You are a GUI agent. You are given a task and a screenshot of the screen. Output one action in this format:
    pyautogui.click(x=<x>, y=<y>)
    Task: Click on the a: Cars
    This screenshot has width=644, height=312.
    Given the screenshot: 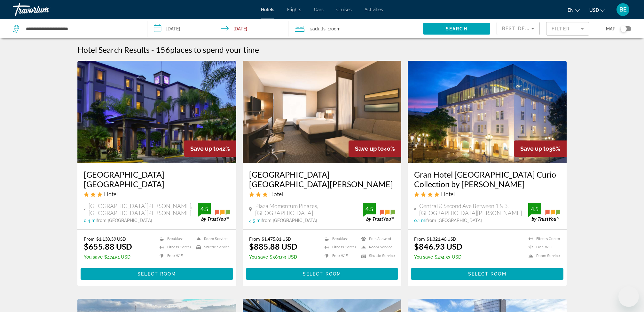 What is the action you would take?
    pyautogui.click(x=319, y=10)
    